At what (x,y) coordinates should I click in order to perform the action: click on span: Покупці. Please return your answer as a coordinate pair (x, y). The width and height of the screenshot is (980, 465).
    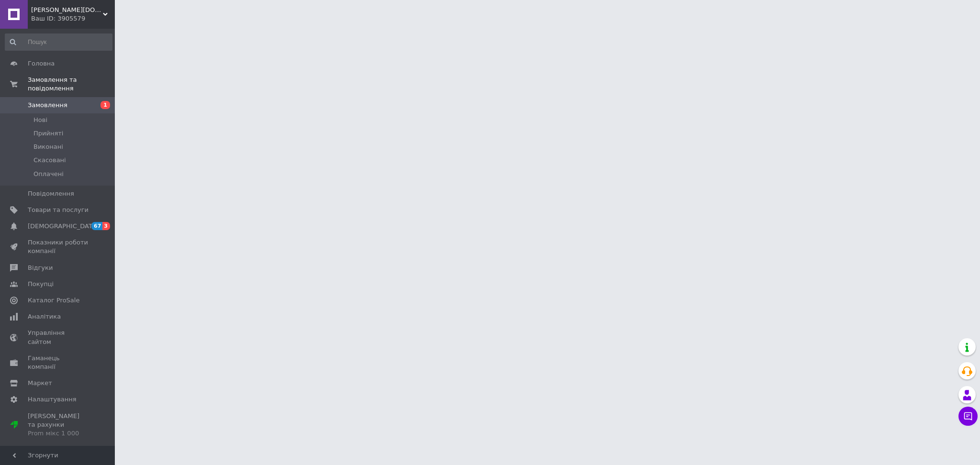
    Looking at the image, I should click on (41, 284).